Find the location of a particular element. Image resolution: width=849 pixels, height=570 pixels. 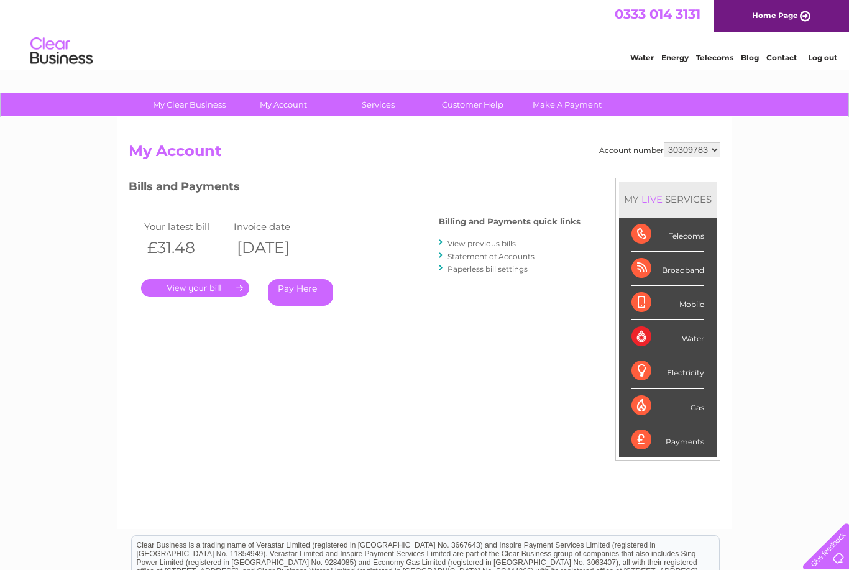

td: Invoice date is located at coordinates (275, 226).